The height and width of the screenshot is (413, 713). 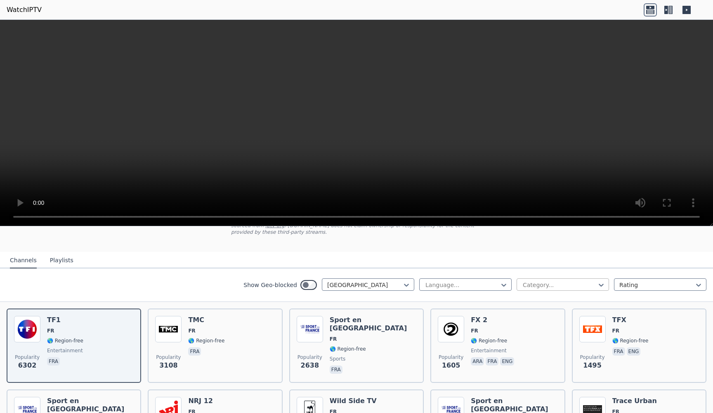 I want to click on h6: FX 2, so click(x=493, y=320).